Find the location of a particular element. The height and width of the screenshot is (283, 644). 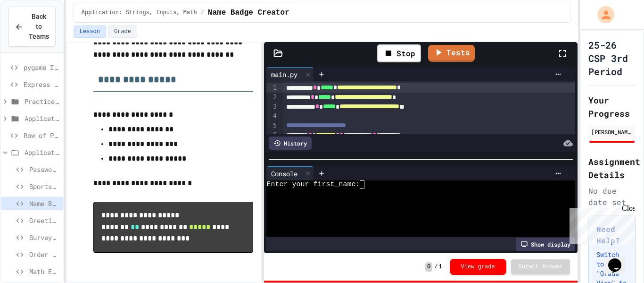

span: Express Yourself in Python! is located at coordinates (42, 84).